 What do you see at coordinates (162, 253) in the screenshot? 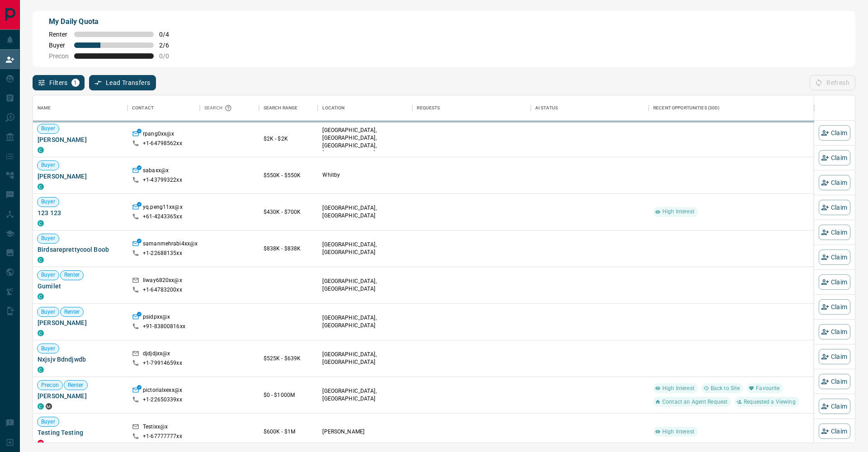
I see `p: +1- 22688135xx` at bounding box center [162, 253].